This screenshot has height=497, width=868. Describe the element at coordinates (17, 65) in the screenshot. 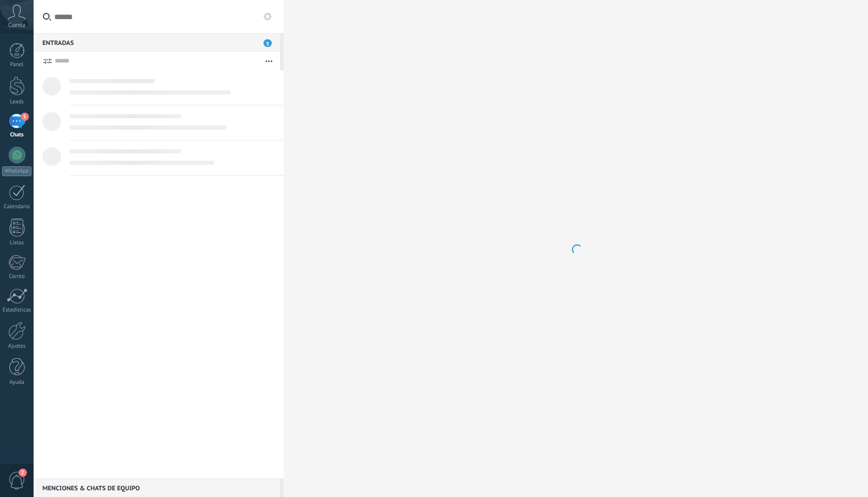

I see `div: Panel` at that location.